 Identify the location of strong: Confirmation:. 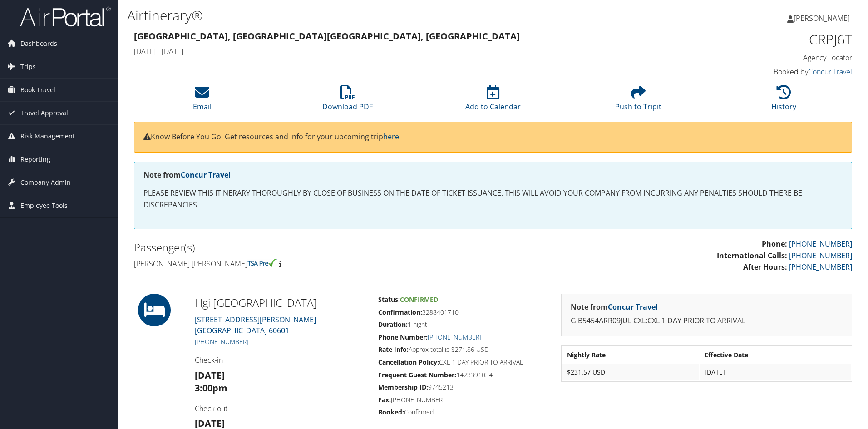
(400, 312).